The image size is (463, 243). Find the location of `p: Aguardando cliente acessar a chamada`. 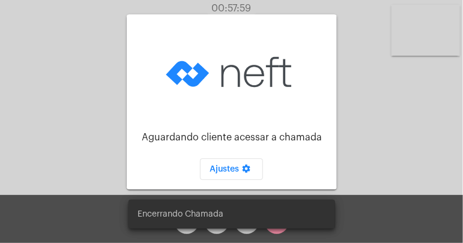

p: Aguardando cliente acessar a chamada is located at coordinates (235, 138).